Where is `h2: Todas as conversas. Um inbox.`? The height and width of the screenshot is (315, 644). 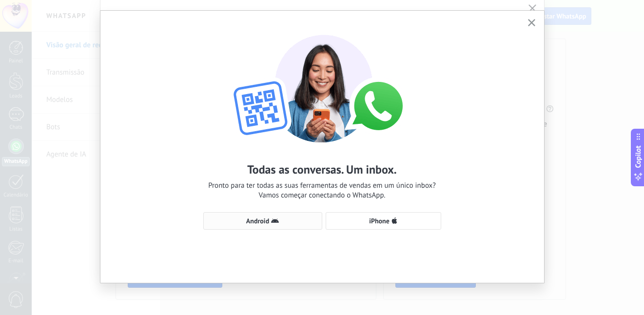
h2: Todas as conversas. Um inbox. is located at coordinates (322, 169).